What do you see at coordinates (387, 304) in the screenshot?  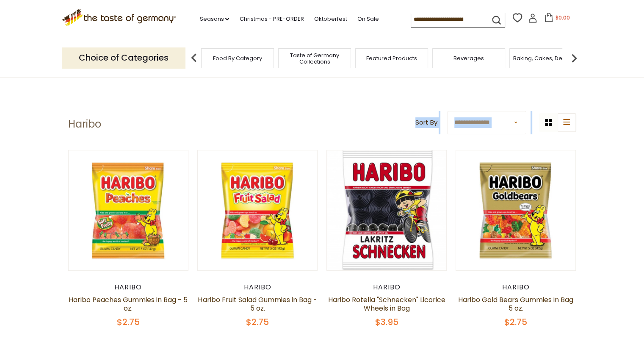 I see `a: Haribo Rotella "Schnecken" Licorice Wheels in Bag` at bounding box center [387, 304].